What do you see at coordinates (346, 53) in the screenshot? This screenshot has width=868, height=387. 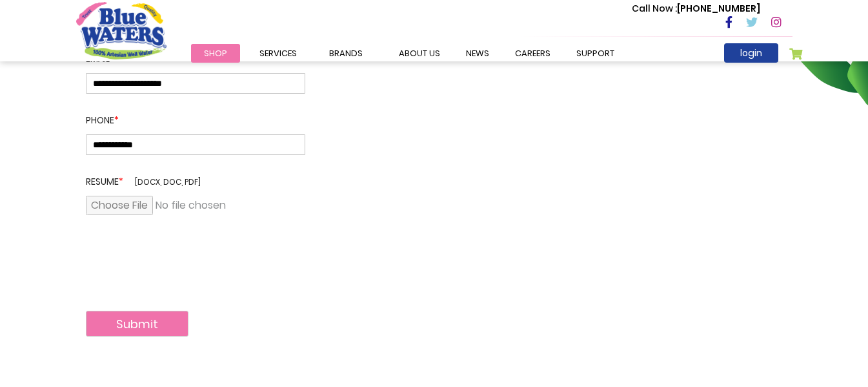 I see `span: Brands` at bounding box center [346, 53].